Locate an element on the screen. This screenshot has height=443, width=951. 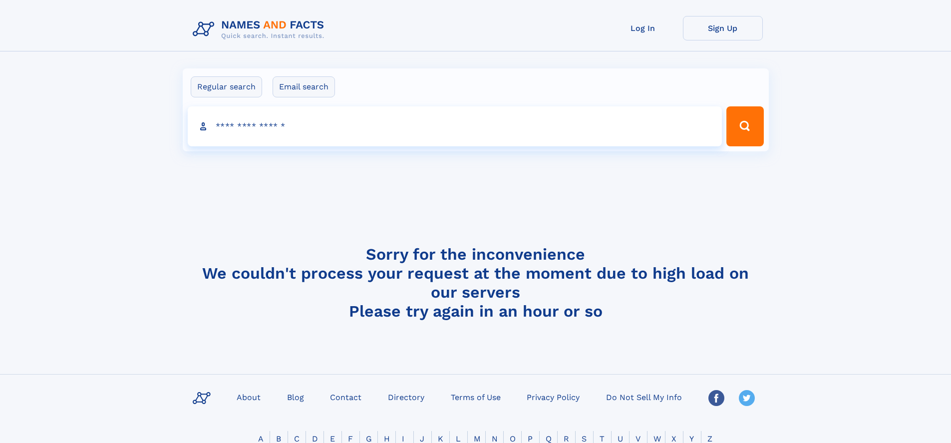
a: About is located at coordinates (249, 396).